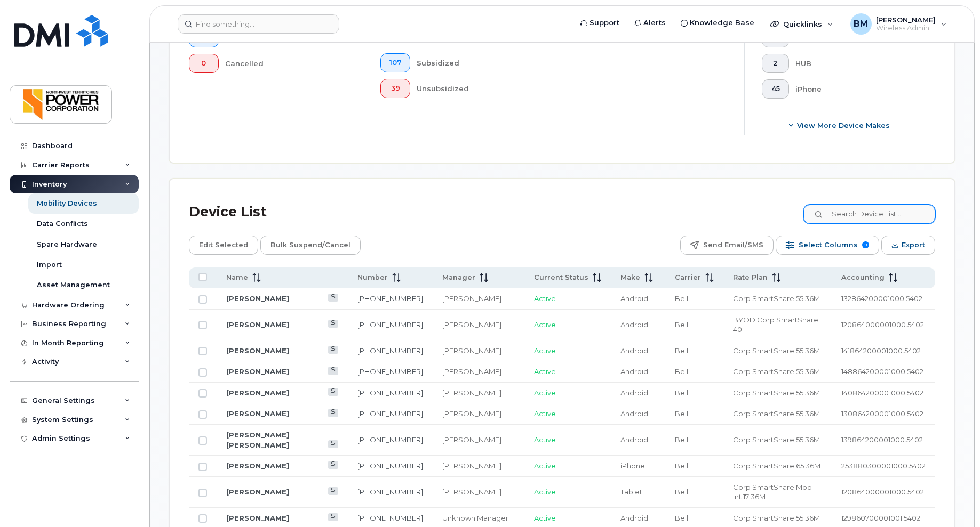 The image size is (980, 527). I want to click on span: Corp SmartShare 65 36M, so click(777, 466).